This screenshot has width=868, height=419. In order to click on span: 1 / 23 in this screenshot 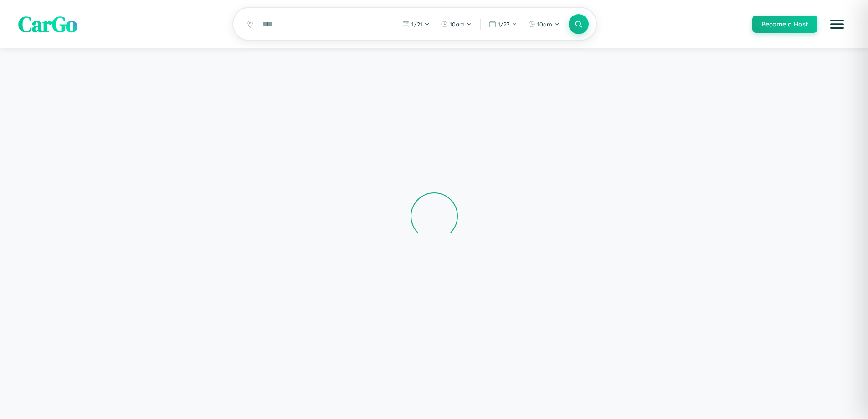, I will do `click(504, 24)`.